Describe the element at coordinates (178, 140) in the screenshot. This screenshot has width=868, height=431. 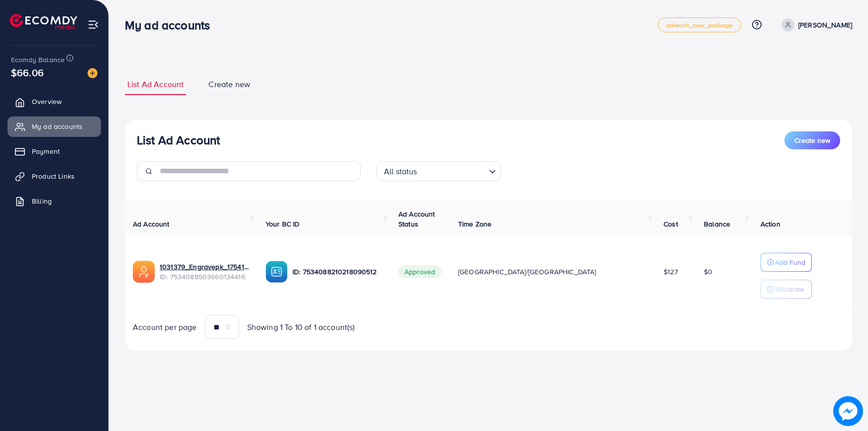
I see `h3: List Ad Account` at that location.